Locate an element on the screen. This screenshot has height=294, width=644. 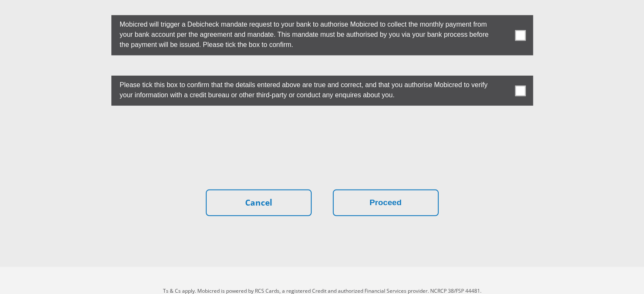
a: Cancel is located at coordinates (259, 203).